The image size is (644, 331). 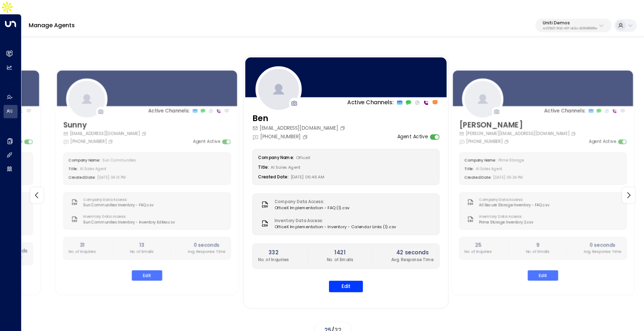 I want to click on button: Uniti Demos4c025b01-9fa0-46ff-ab3a-a620b886896e, so click(x=573, y=26).